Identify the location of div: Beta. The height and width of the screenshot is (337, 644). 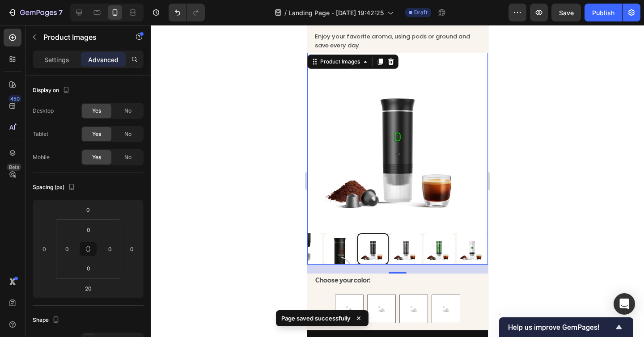
(14, 167).